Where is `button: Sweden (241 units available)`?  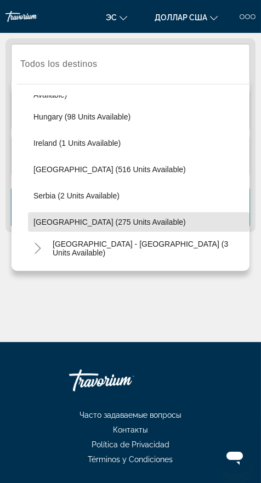 button: Sweden (241 units available) is located at coordinates (139, 275).